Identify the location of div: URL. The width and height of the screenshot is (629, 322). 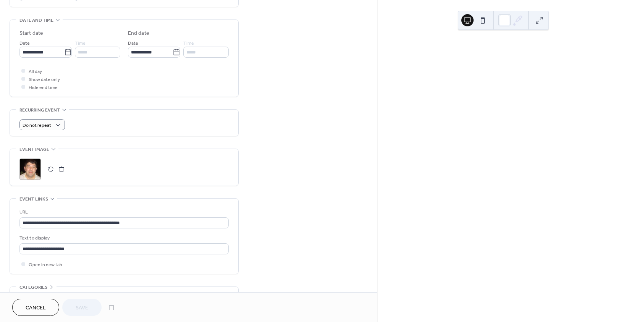
(123, 212).